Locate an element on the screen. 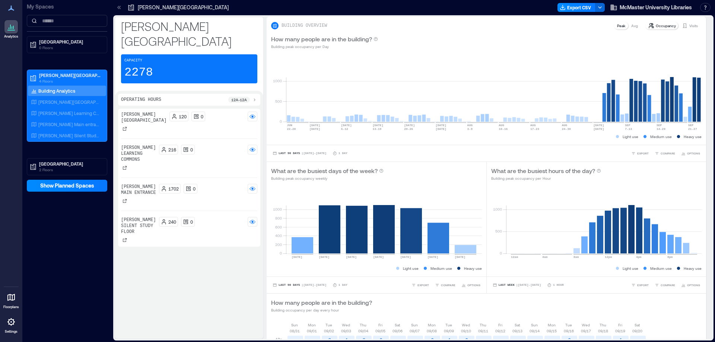  p: Operating Hours is located at coordinates (141, 100).